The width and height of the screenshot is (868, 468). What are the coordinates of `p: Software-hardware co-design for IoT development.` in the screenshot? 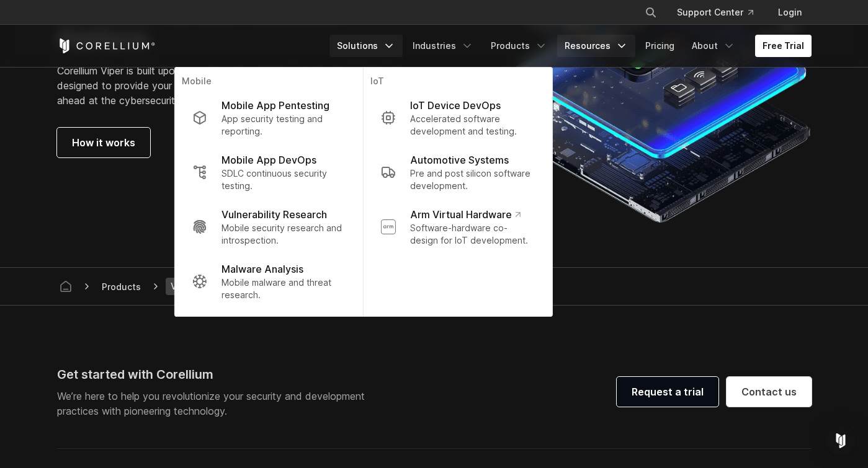 It's located at (472, 235).